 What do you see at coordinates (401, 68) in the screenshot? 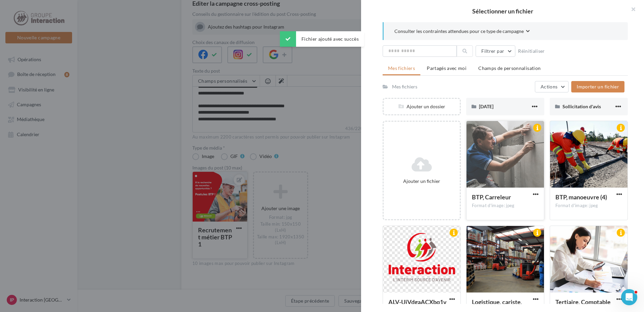
I see `span: Mes fichiers` at bounding box center [401, 68].